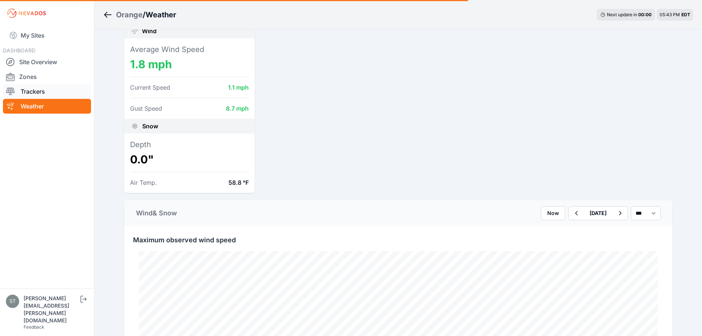  What do you see at coordinates (149, 31) in the screenshot?
I see `span: Wind` at bounding box center [149, 31].